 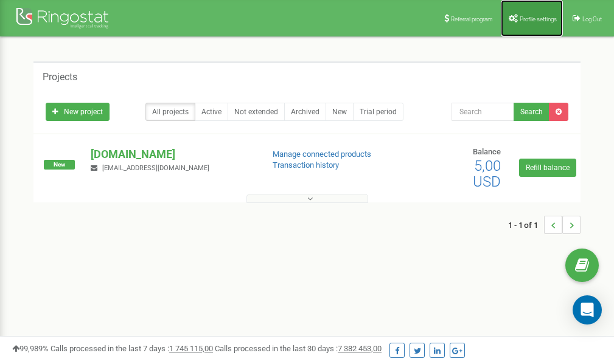 What do you see at coordinates (305, 112) in the screenshot?
I see `a: Archived` at bounding box center [305, 112].